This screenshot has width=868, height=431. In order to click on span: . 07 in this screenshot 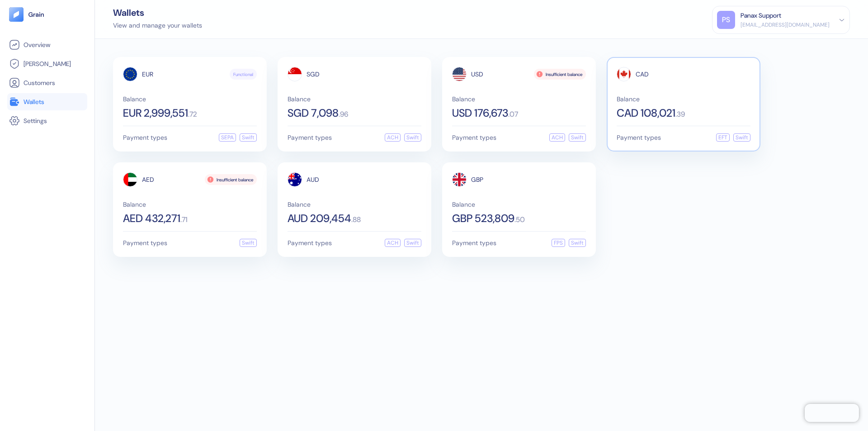, I will do `click(513, 115)`.